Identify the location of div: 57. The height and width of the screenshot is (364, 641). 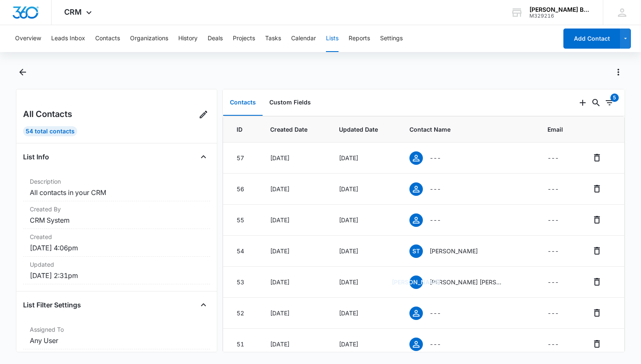
(243, 158).